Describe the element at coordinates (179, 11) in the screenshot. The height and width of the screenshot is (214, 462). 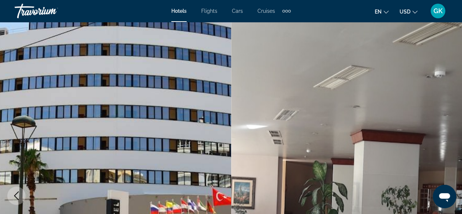
I see `span: Hotels` at that location.